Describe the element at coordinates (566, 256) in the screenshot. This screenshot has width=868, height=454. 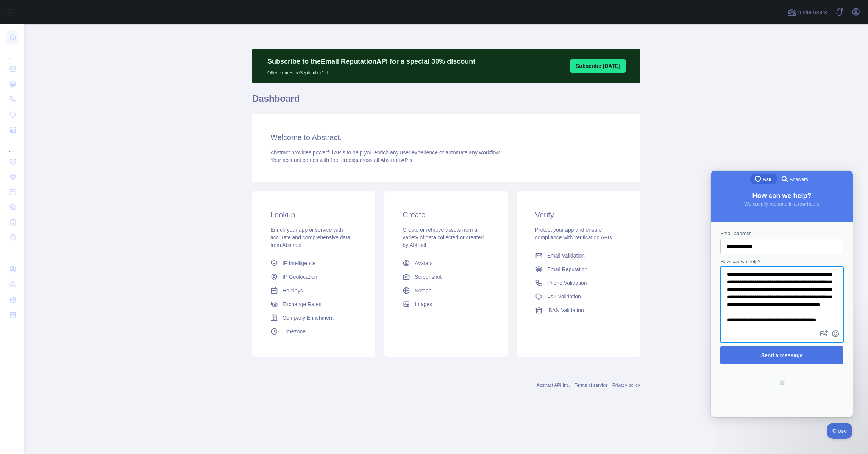
I see `span: Email Validation` at that location.